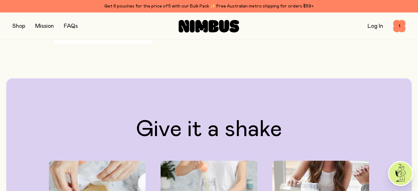 Image resolution: width=418 pixels, height=191 pixels. What do you see at coordinates (71, 26) in the screenshot?
I see `a: FAQs` at bounding box center [71, 26].